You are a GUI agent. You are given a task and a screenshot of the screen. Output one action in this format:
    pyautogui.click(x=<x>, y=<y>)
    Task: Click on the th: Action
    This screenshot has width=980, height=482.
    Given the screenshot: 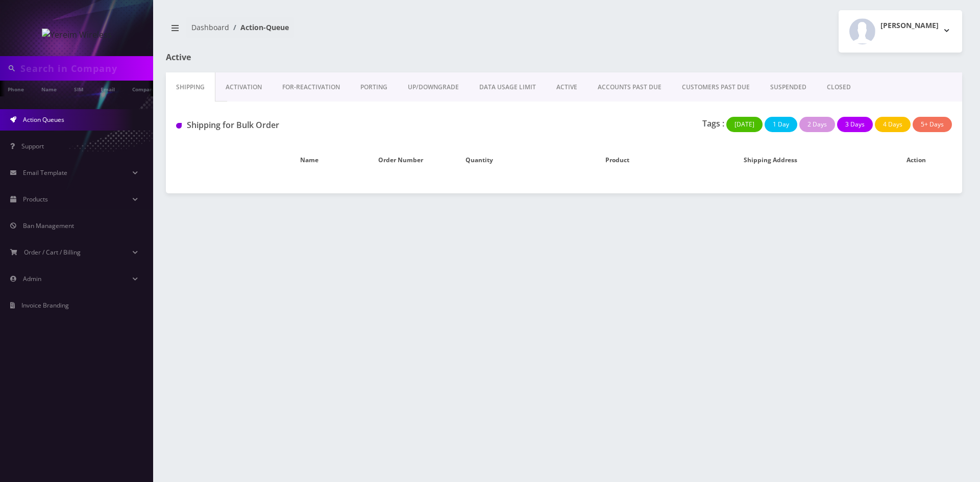 What is the action you would take?
    pyautogui.click(x=915, y=160)
    